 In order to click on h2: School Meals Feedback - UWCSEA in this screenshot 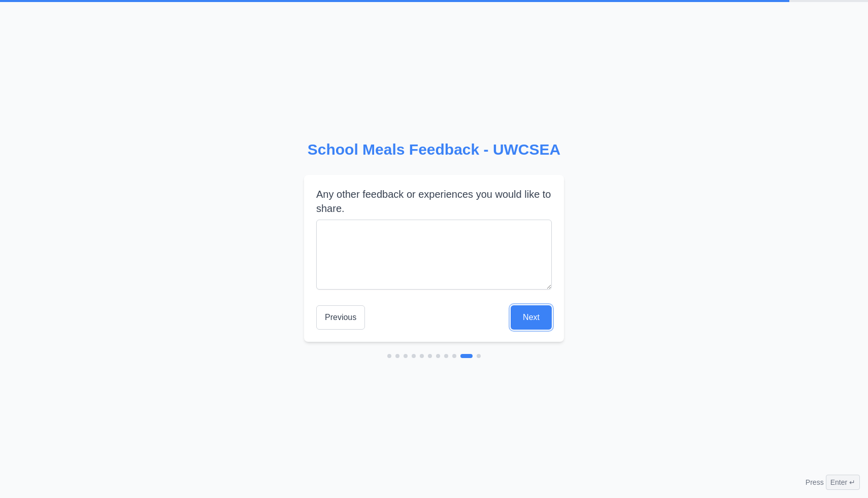, I will do `click(434, 150)`.